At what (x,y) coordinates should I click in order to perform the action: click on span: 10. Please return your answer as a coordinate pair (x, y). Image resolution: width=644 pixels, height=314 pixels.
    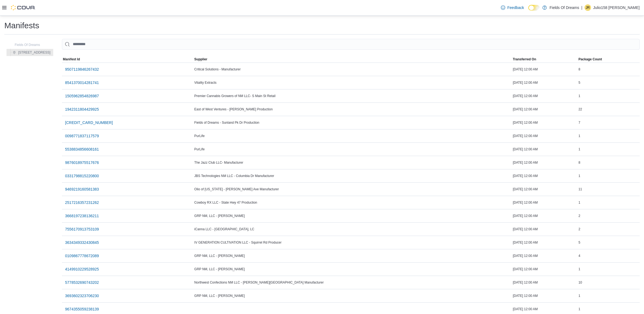
    Looking at the image, I should click on (580, 283).